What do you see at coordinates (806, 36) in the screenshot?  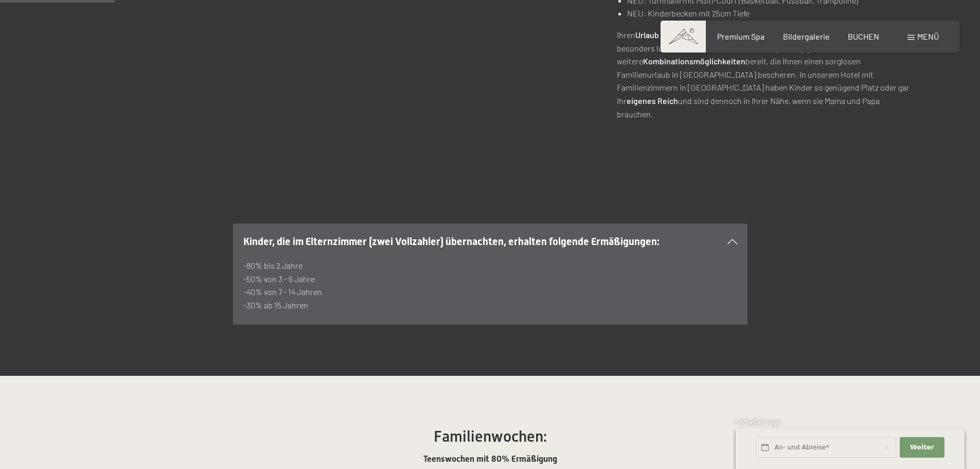 I see `a: Bildergalerie` at bounding box center [806, 36].